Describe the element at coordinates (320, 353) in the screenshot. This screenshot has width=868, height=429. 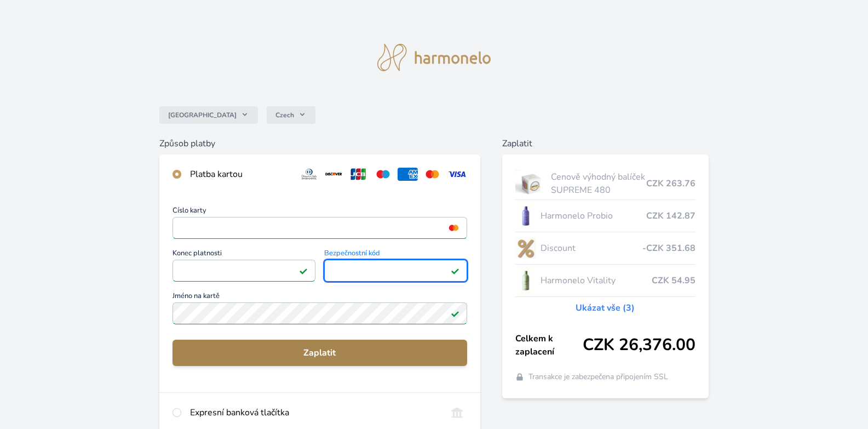
I see `button: Zaplatit` at that location.